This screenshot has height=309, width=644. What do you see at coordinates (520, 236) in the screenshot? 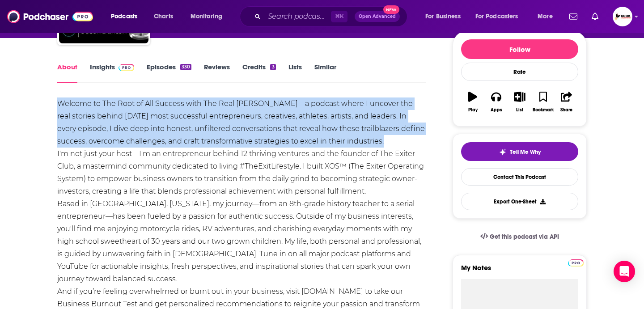
I see `a: Get this podcast via API` at bounding box center [520, 236].